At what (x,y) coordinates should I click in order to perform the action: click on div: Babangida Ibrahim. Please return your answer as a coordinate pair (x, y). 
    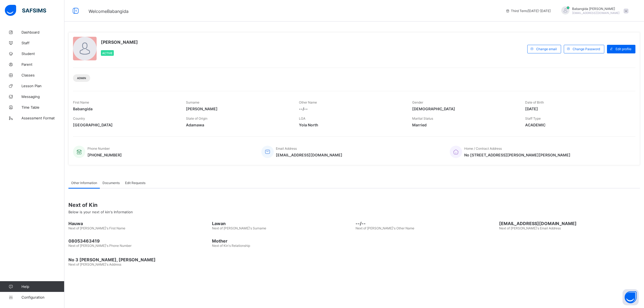
    Looking at the image, I should click on (594, 11).